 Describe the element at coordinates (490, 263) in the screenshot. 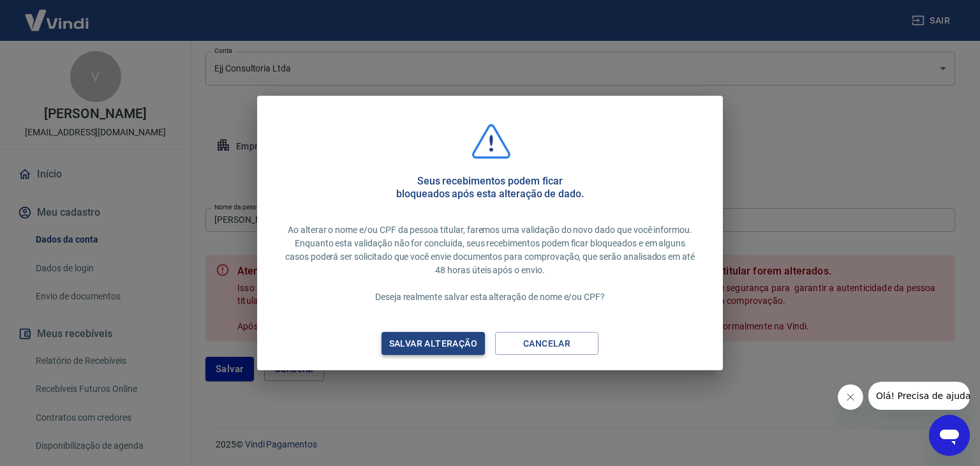

I see `p: Ao alterar o nome e/ou CPF da pessoa titular, faremos uma validação do novo dado que você informo...` at that location.